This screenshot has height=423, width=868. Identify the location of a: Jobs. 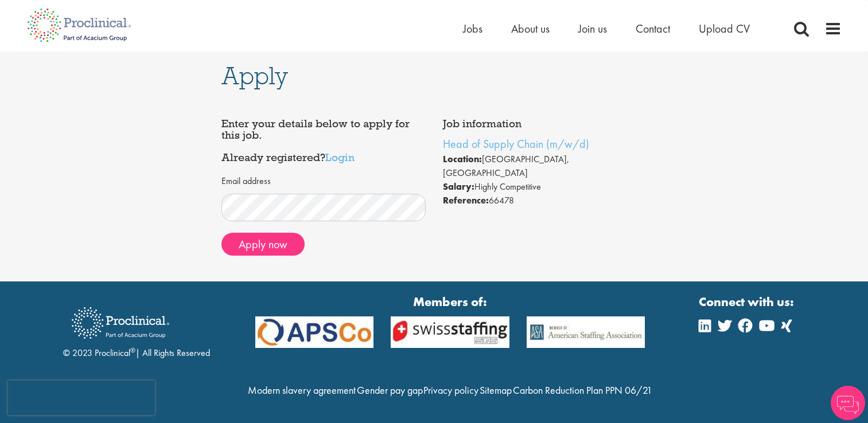
(473, 28).